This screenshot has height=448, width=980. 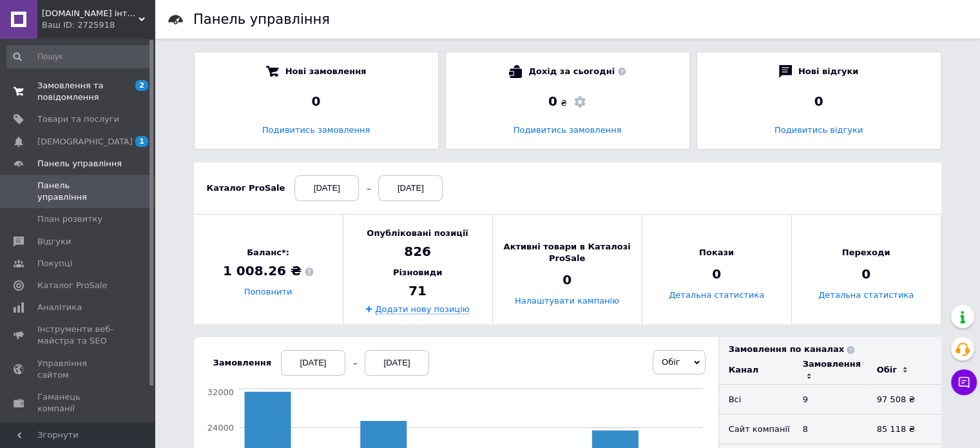 What do you see at coordinates (220, 427) in the screenshot?
I see `tspan: 24000` at bounding box center [220, 427].